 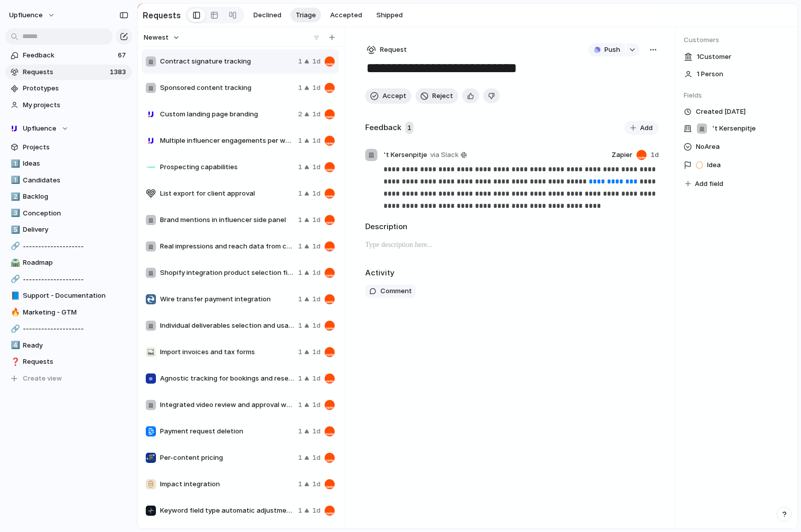 I want to click on span: Brand mentions in influencer side panel, so click(x=227, y=220).